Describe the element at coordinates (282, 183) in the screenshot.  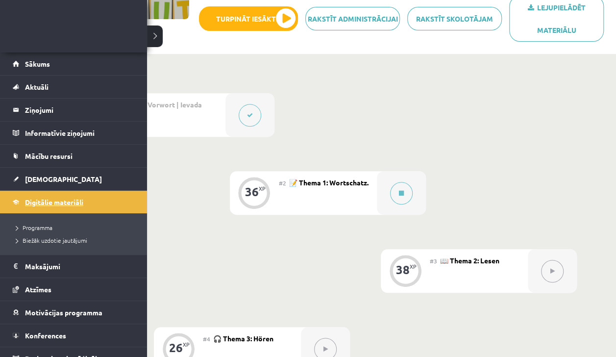
I see `span: #2` at that location.